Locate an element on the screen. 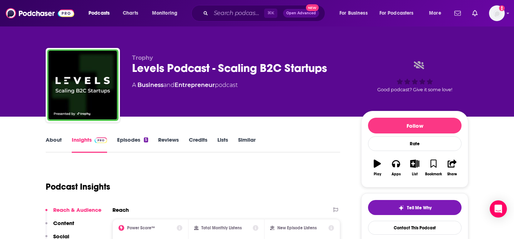  a: About is located at coordinates (54, 144).